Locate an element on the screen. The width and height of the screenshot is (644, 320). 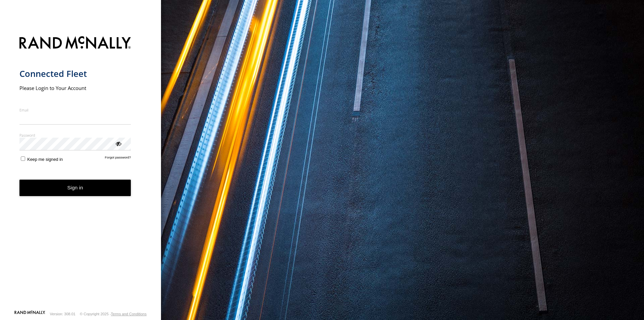
a: Terms and Conditions is located at coordinates (129, 314).